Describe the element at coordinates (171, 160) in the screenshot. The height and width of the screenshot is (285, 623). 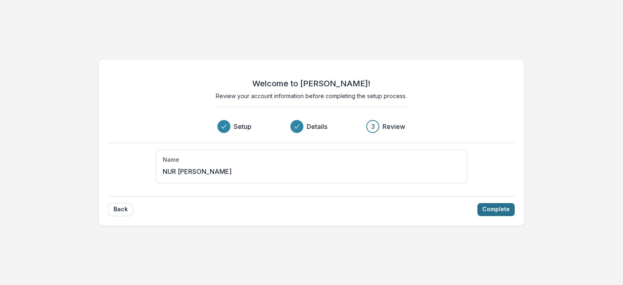
I see `h4: Name` at that location.